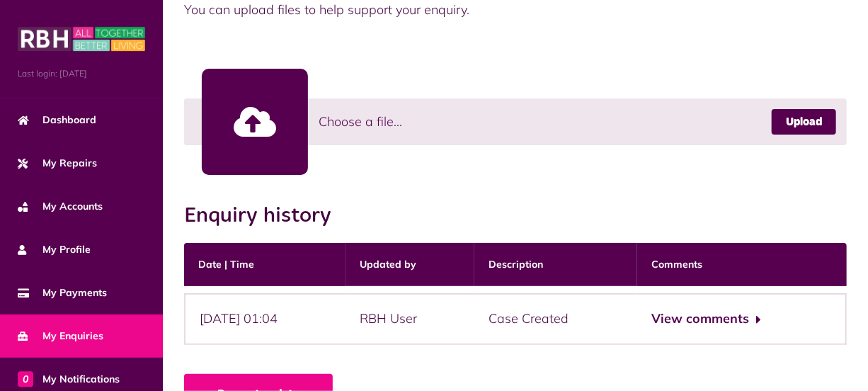 This screenshot has width=868, height=391. What do you see at coordinates (556, 319) in the screenshot?
I see `div: Case Created` at bounding box center [556, 319].